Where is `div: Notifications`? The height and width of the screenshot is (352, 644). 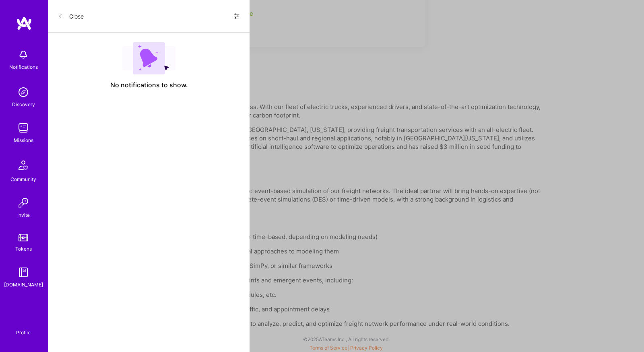 div: Notifications is located at coordinates (24, 67).